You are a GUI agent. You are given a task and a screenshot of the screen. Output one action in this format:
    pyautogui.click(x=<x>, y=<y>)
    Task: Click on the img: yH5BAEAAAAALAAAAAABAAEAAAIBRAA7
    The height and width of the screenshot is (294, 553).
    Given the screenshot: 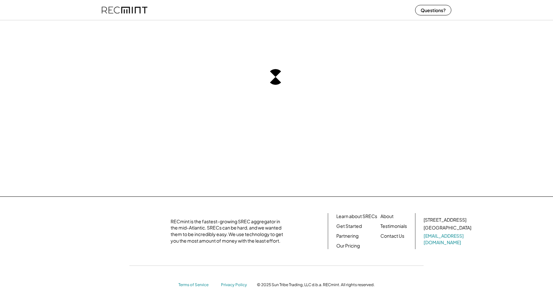 What is the action you would take?
    pyautogui.click(x=135, y=231)
    